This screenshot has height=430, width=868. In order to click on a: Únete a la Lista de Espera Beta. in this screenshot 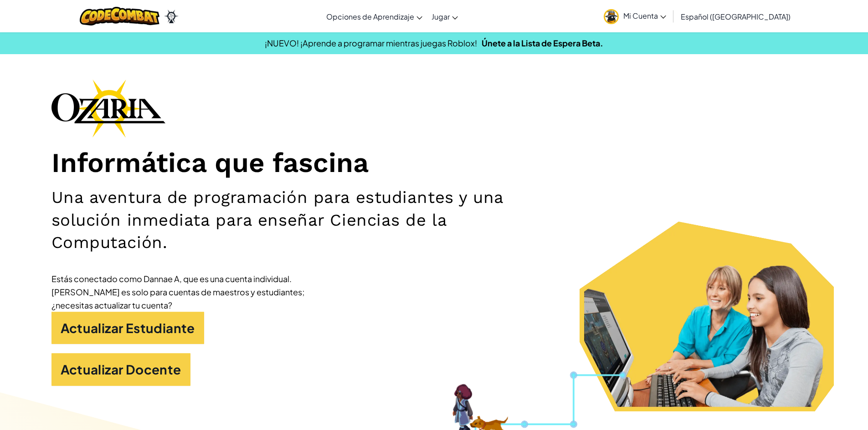, I will do `click(542, 43)`.